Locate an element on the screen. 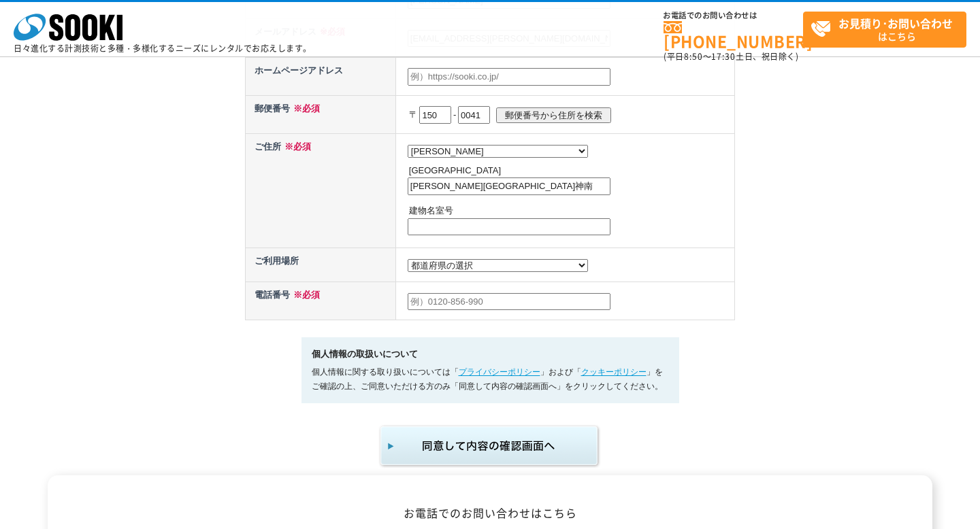 The height and width of the screenshot is (529, 980). p: 個人情報に関する取り扱いについては「 」および「 」をご確認の上、ご同意いただける方のみ「同意して内容の確認画面へ」をクリックしてください。 is located at coordinates (490, 380).